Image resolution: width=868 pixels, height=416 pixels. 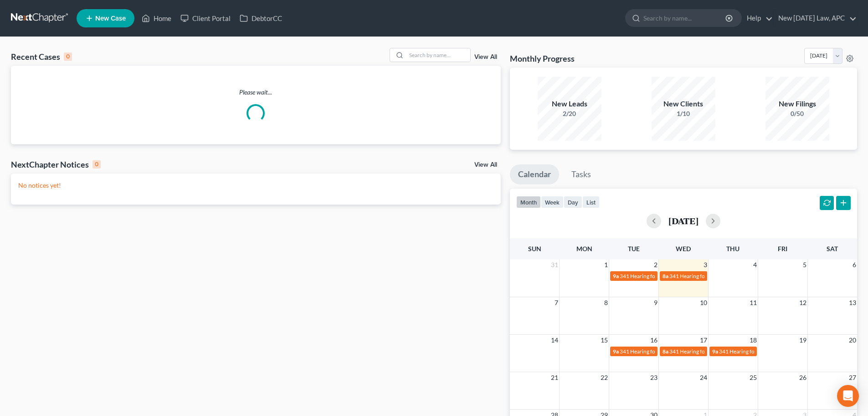 I want to click on span: 21, so click(x=555, y=378).